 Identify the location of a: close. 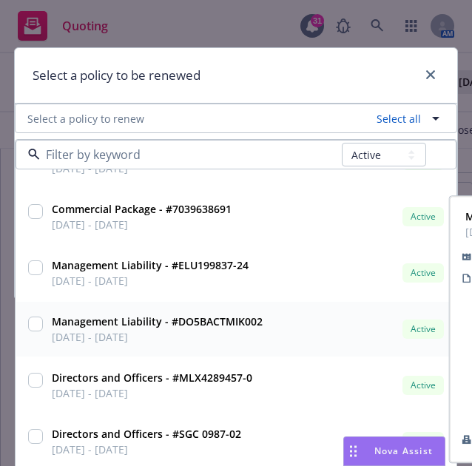
(430, 75).